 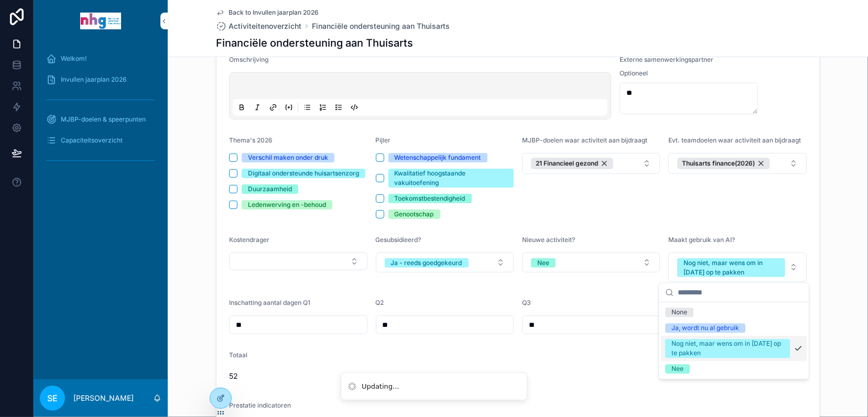 I want to click on span: Evt. teamdoelen waar activiteit aan bijdraagt, so click(x=734, y=140).